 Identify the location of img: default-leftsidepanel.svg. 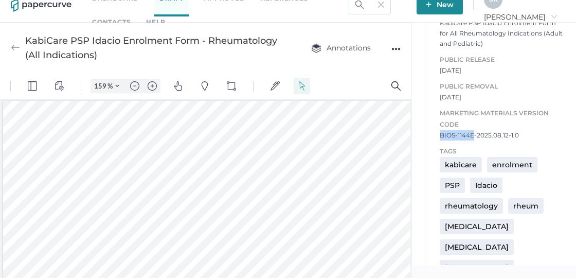
(32, 13).